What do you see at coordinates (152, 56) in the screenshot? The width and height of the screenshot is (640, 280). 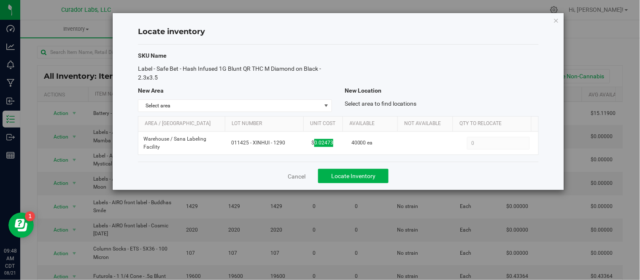 I see `span: SKU Name` at bounding box center [152, 56].